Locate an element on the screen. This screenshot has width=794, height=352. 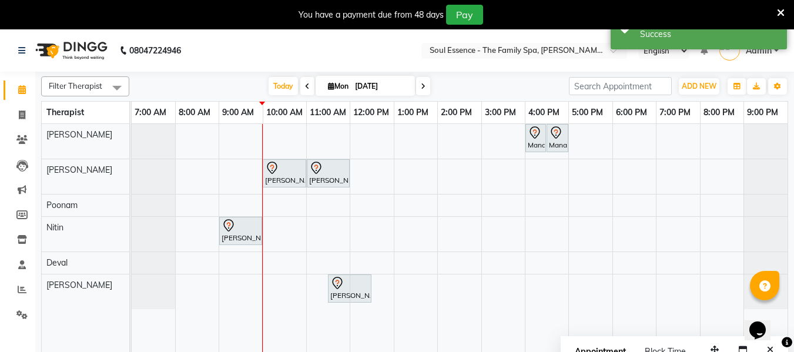
span: Nitin is located at coordinates (55, 228).